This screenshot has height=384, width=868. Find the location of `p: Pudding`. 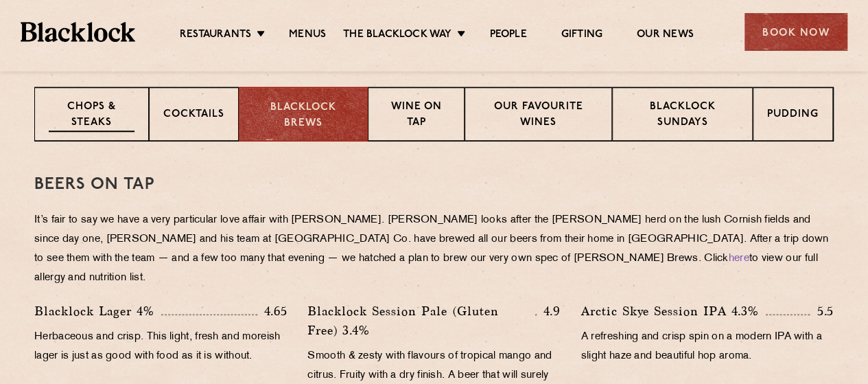

p: Pudding is located at coordinates (793, 115).